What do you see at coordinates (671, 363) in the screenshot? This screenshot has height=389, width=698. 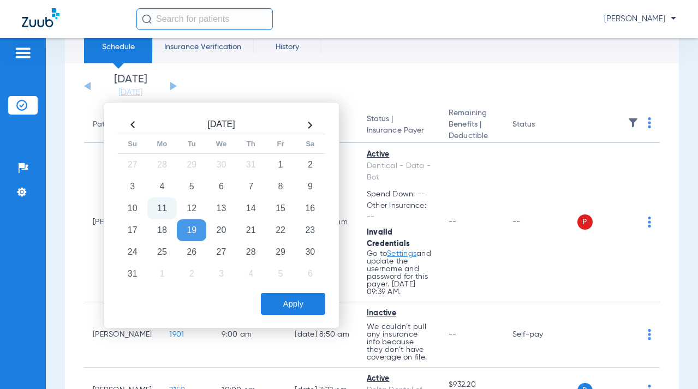 I see `div: Chat Widget` at bounding box center [671, 363].